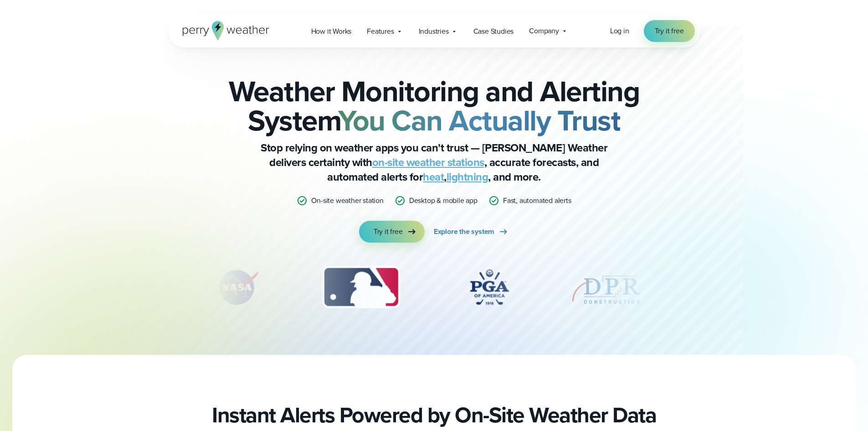 Image resolution: width=868 pixels, height=431 pixels. I want to click on div: slideshow, so click(434, 290).